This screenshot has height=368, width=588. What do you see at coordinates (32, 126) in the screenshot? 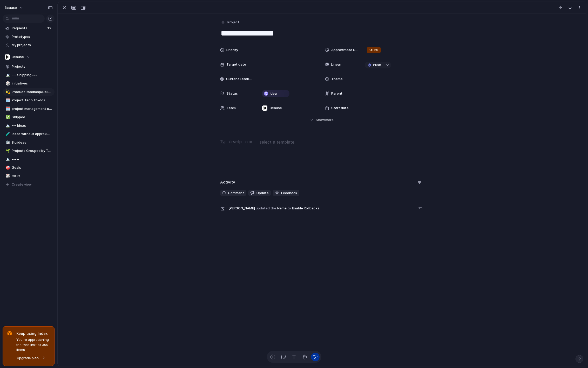
I see `span: --- Ideas ---` at bounding box center [32, 126].